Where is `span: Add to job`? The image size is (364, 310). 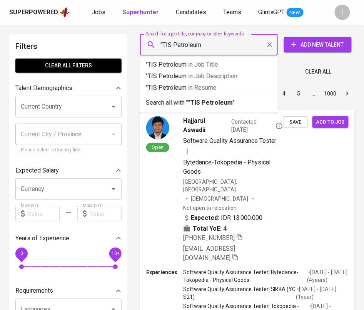
span: Add to job is located at coordinates (331, 122).